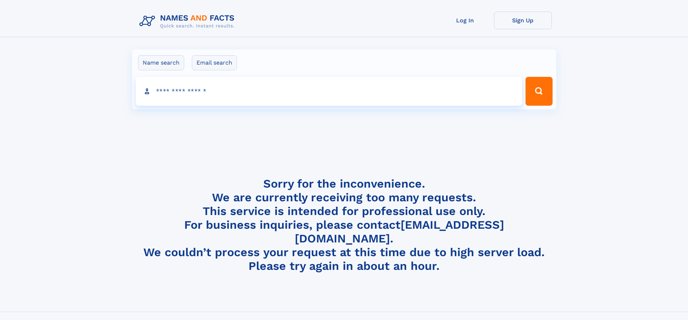  I want to click on img: Logo Names and Facts, so click(189, 21).